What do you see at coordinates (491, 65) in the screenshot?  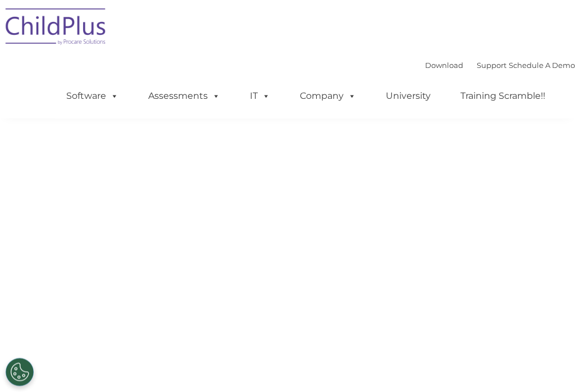 I see `a: Support` at bounding box center [491, 65].